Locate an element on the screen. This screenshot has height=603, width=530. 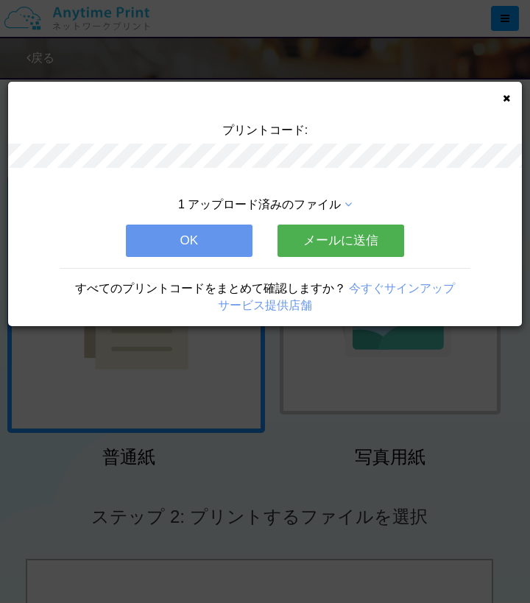
a: 今すぐサインアップ is located at coordinates (402, 288).